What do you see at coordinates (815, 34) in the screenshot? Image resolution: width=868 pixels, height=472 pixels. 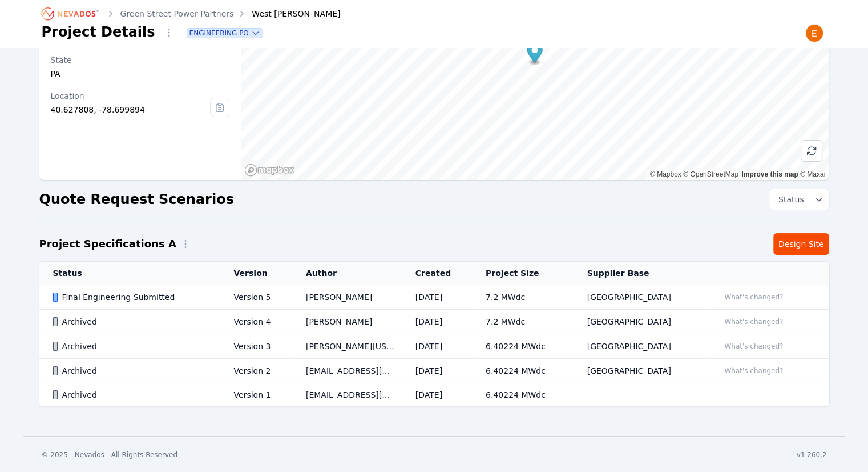 I see `img: Emily Walker` at bounding box center [815, 34].